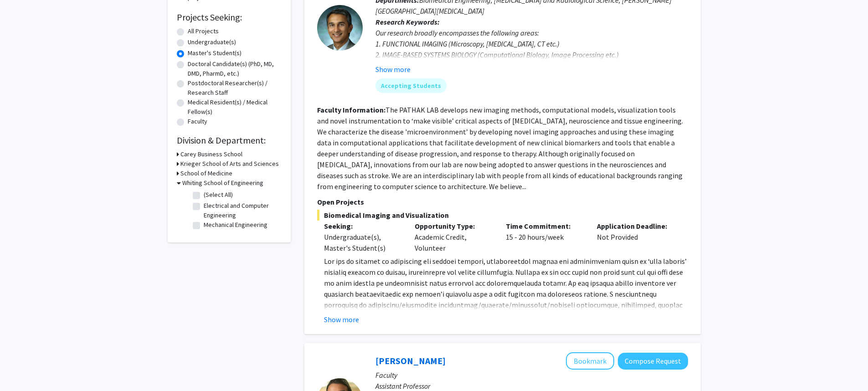 The width and height of the screenshot is (868, 391). Describe the element at coordinates (636, 226) in the screenshot. I see `p: Application Deadline:` at that location.